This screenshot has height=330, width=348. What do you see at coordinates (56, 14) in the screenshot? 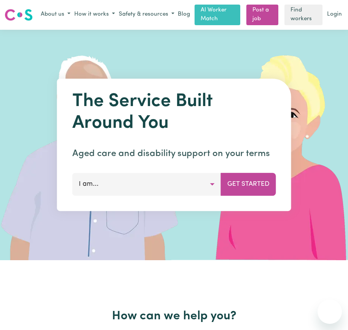
I see `button: About us` at bounding box center [56, 14].